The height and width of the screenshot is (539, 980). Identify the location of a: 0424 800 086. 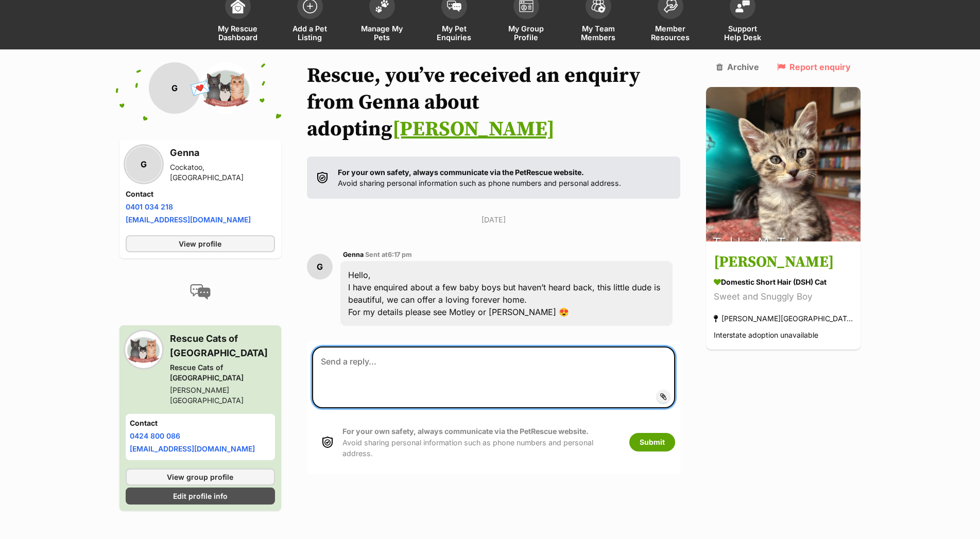
(155, 435).